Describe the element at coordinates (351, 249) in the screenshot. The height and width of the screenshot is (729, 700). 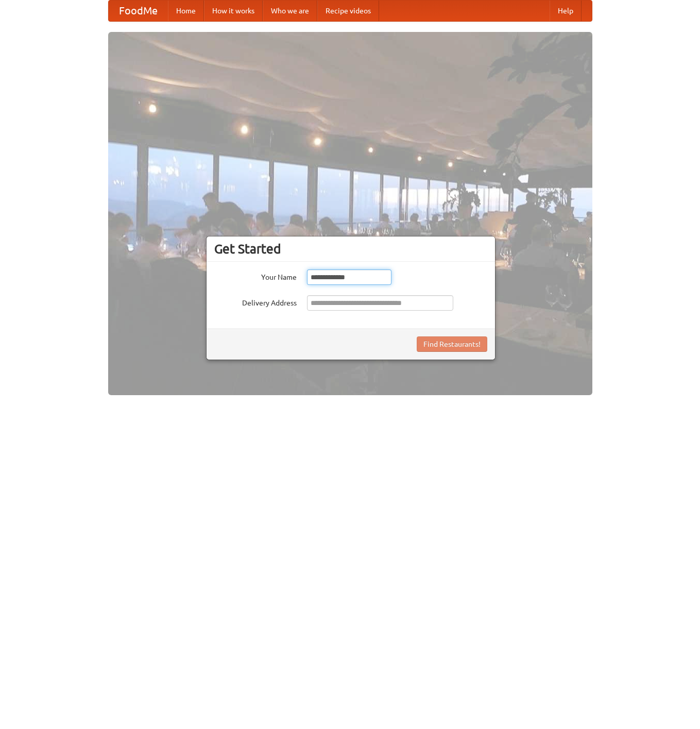
I see `h3: Get Started` at that location.